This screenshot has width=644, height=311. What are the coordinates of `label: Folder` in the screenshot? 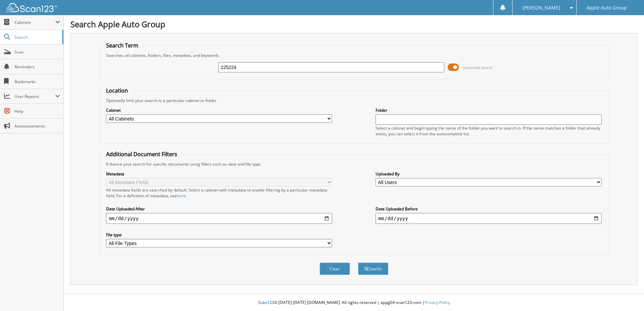 It's located at (488, 110).